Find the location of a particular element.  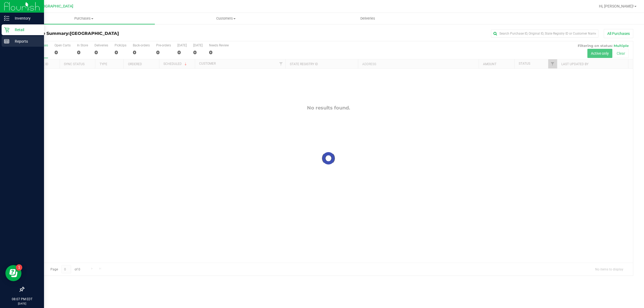

span: 1 is located at coordinates (3, 3).